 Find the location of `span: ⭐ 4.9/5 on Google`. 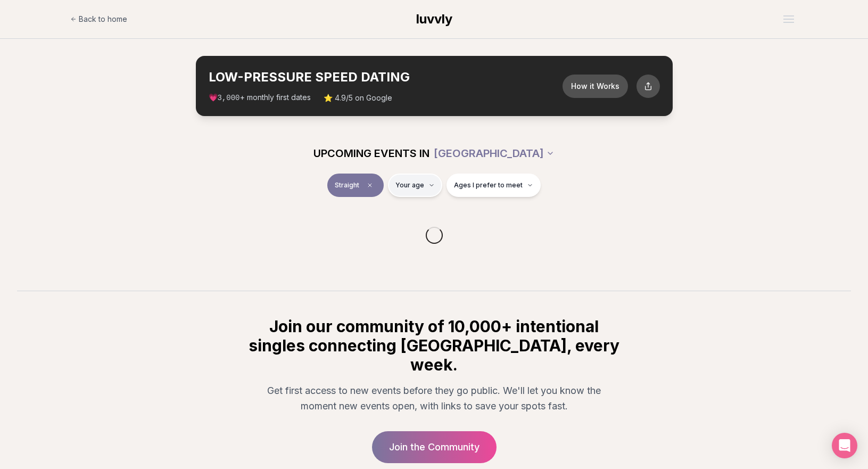

span: ⭐ 4.9/5 on Google is located at coordinates (358, 98).